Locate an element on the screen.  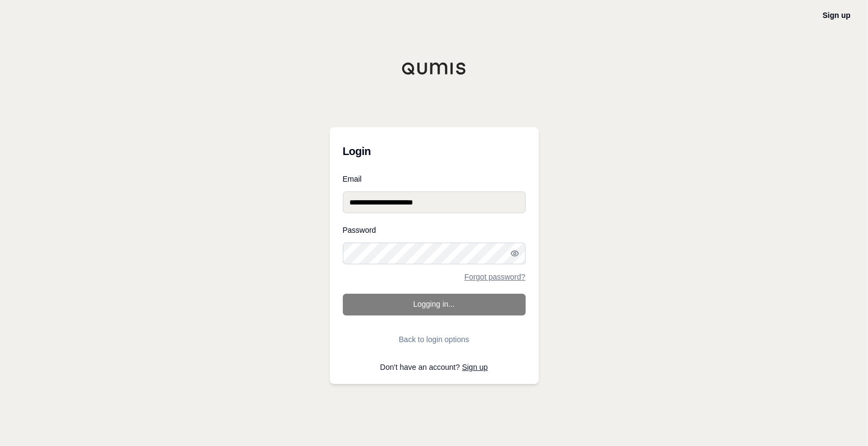
a: Forgot password? is located at coordinates (495, 277).